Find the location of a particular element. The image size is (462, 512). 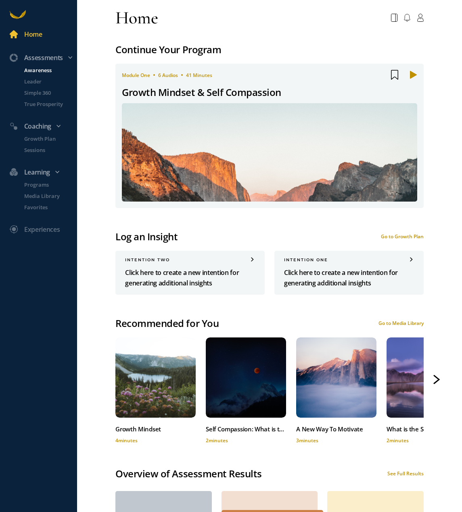

p: Media Library is located at coordinates (50, 196).